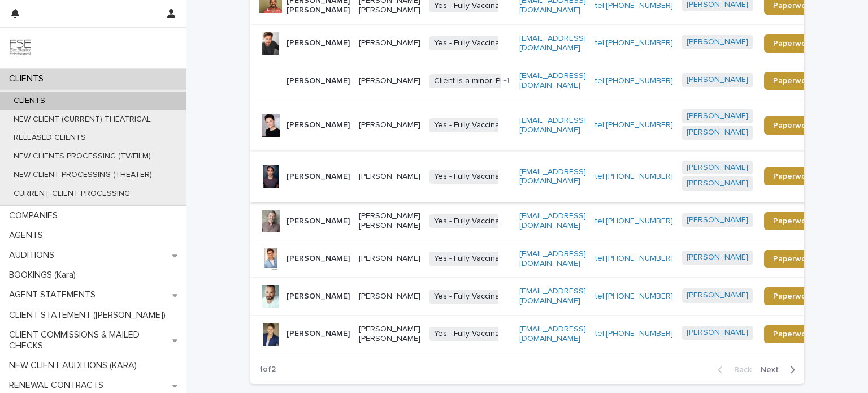  I want to click on p: AGENTS, so click(28, 235).